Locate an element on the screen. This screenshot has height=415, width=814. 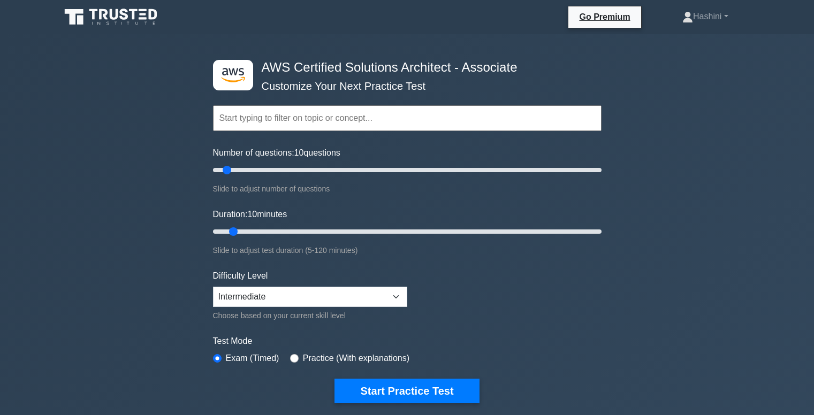
div: Choose based on your current skill level is located at coordinates (310, 316).